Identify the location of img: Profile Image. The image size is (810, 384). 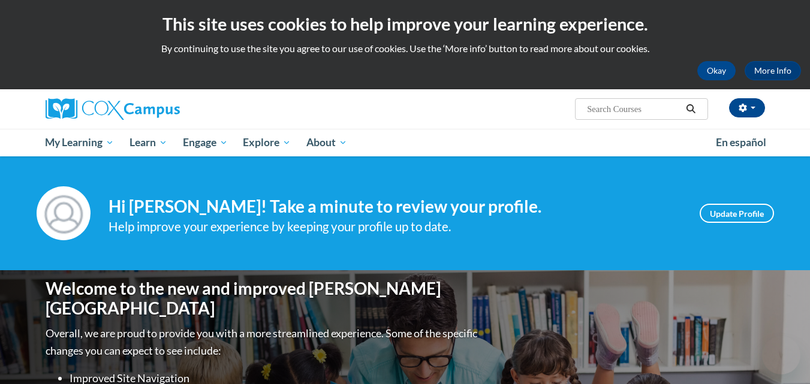
(64, 214).